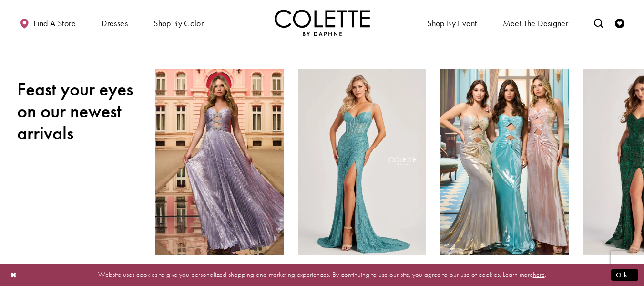 Image resolution: width=644 pixels, height=286 pixels. I want to click on span: Meet the designer, so click(536, 23).